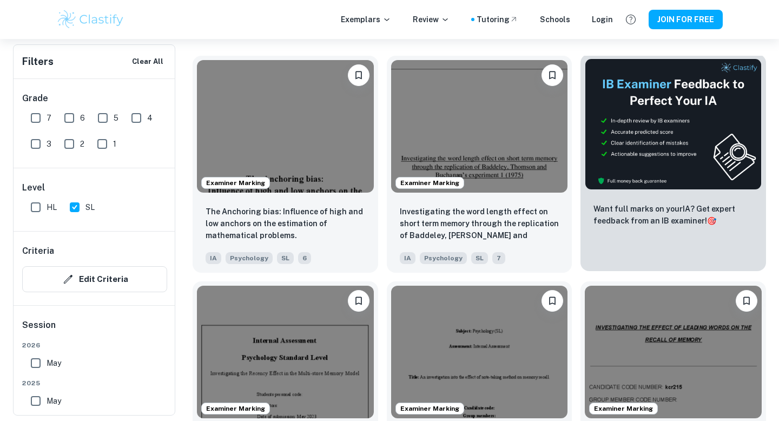  I want to click on h6: Session, so click(95, 329).